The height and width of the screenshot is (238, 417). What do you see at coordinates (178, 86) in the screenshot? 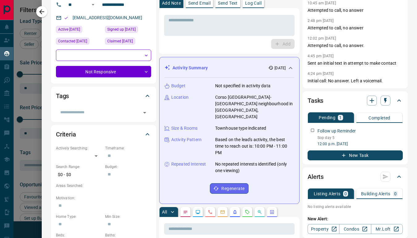
I see `p: Budget` at bounding box center [178, 86].